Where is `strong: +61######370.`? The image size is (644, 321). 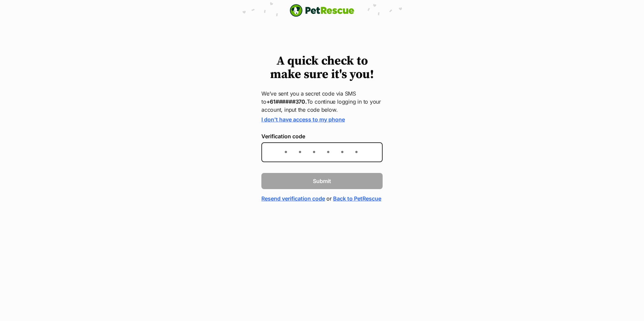
strong: +61######370. is located at coordinates (287, 102).